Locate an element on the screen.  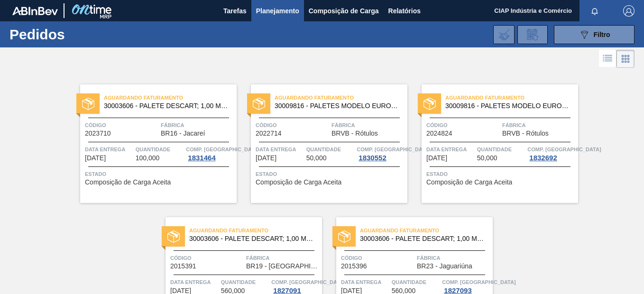
img: TNhmsLtSVTkK8tSr43FrP2fwEKptu5GPRR3wAAAABJRU5ErkJggg== is located at coordinates (35, 11).